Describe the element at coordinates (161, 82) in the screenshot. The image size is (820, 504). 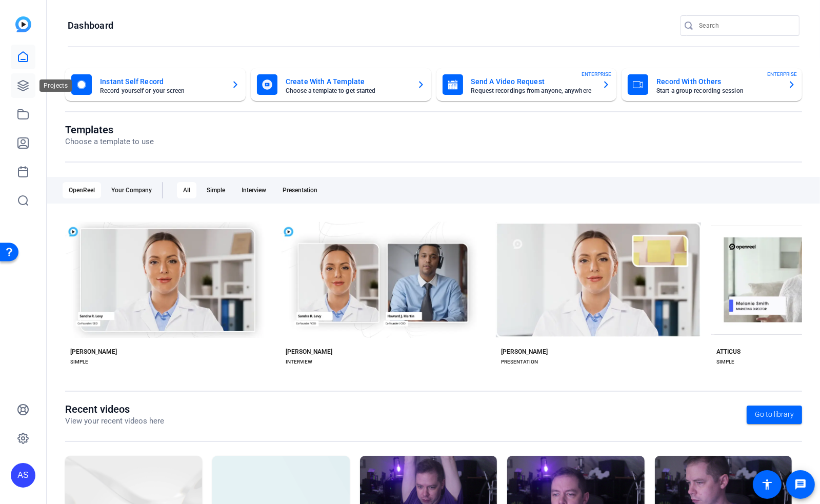
I see `mat-card-title: Instant Self Record` at that location.